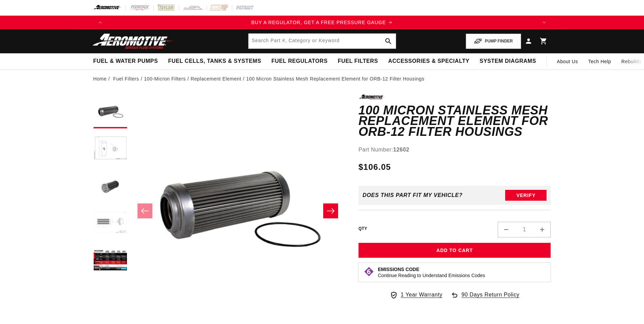  I want to click on span: Fuel Filters, so click(358, 61).